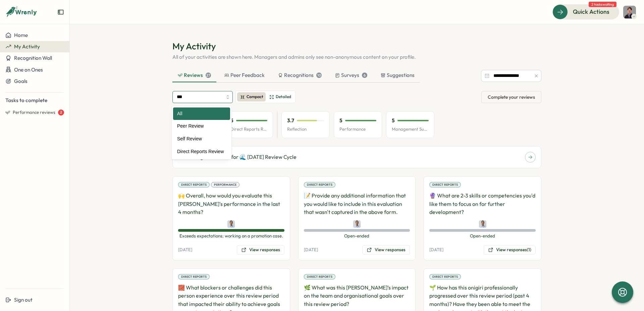  I want to click on div: All, so click(201, 114).